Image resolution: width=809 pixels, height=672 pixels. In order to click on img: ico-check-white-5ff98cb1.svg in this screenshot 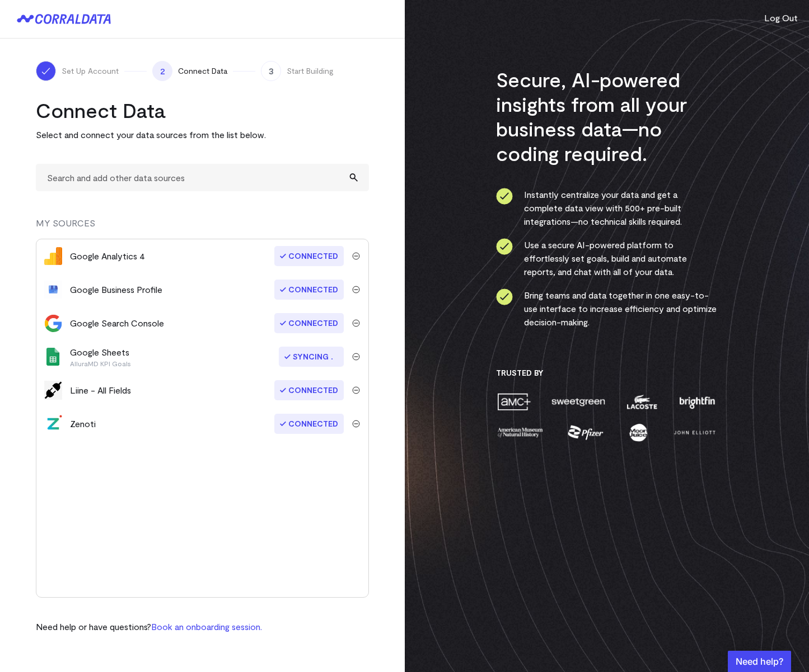, I will do `click(46, 71)`.